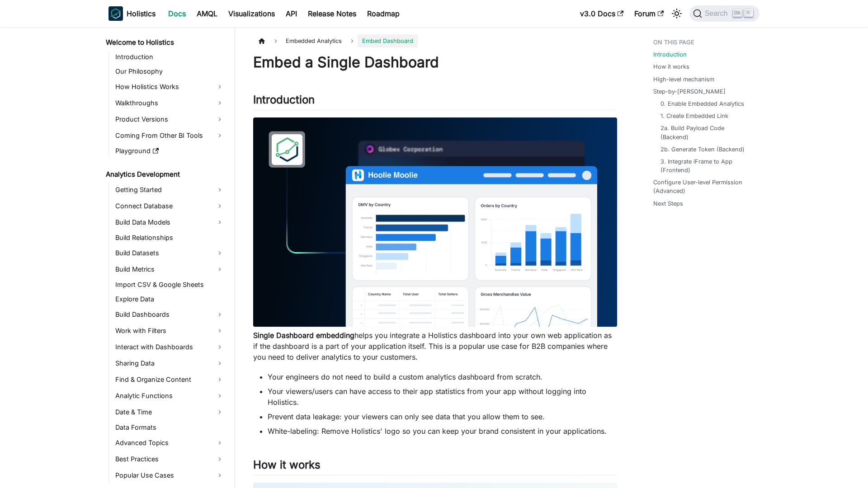  What do you see at coordinates (717, 14) in the screenshot?
I see `span: Search` at bounding box center [717, 14].